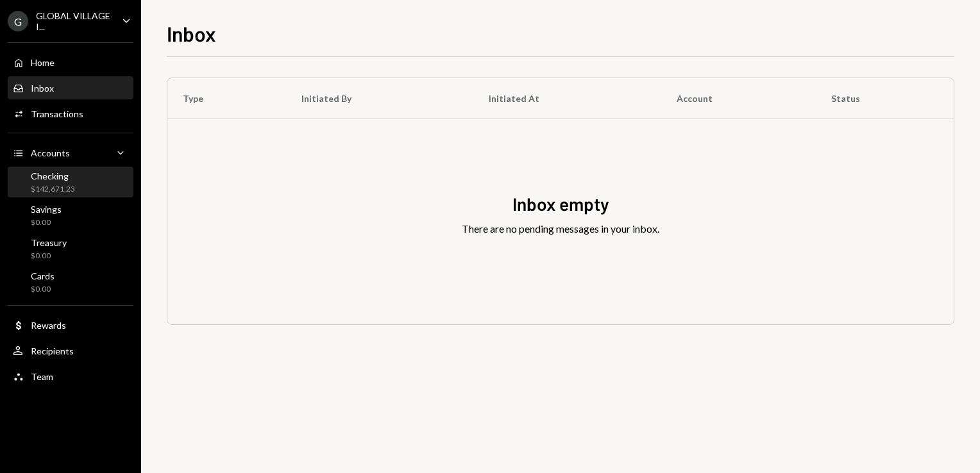  I want to click on a: Recipients, so click(70, 351).